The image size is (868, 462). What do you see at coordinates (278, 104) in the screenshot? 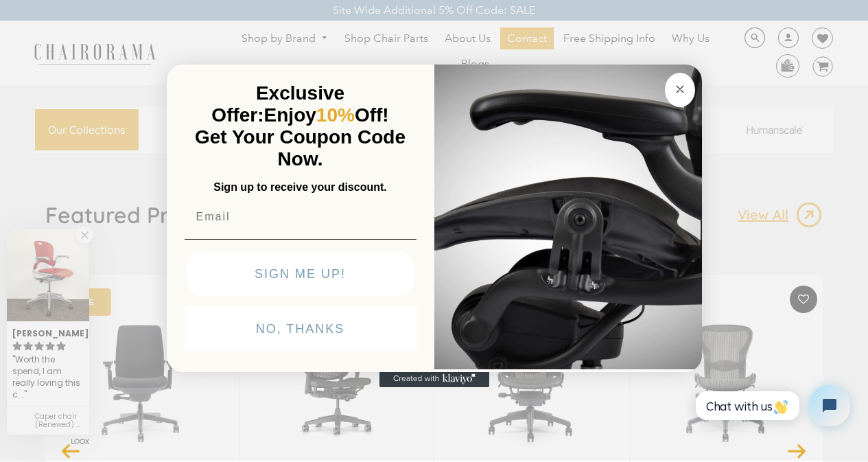
I see `span: Exclusive Offer:` at bounding box center [278, 104].